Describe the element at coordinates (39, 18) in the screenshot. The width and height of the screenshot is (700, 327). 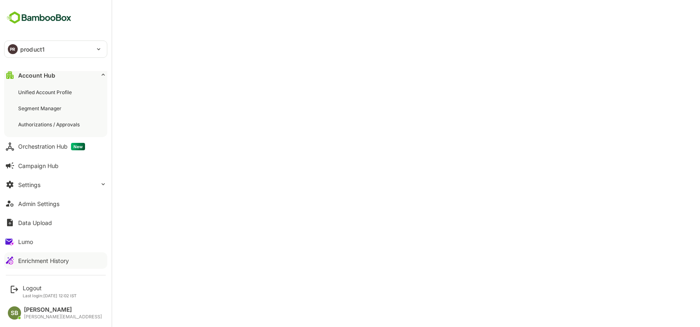
I see `img: BambooboxFullLogoMark.5f36c76dfaba33ec1ec1367b70bb1252.svg` at that location.